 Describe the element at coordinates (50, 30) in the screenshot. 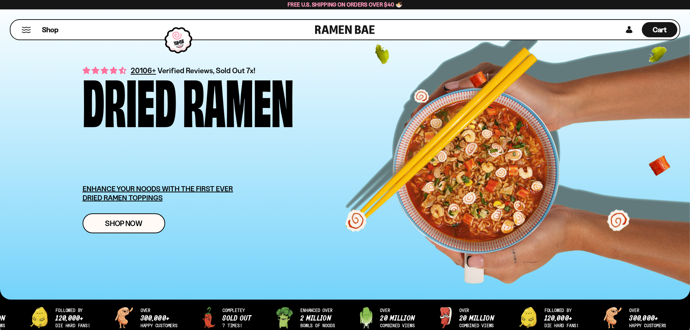

I see `a: Shop` at that location.